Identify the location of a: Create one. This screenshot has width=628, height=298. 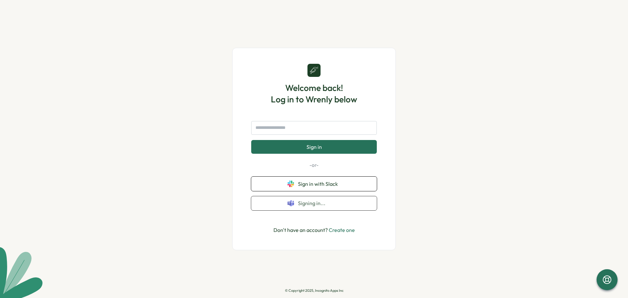
(342, 230).